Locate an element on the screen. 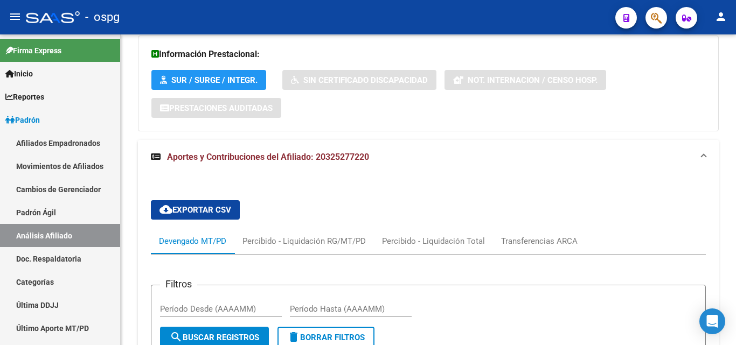  span: Aportes y Contribuciones del Afiliado: 20325277220 is located at coordinates (268, 157).